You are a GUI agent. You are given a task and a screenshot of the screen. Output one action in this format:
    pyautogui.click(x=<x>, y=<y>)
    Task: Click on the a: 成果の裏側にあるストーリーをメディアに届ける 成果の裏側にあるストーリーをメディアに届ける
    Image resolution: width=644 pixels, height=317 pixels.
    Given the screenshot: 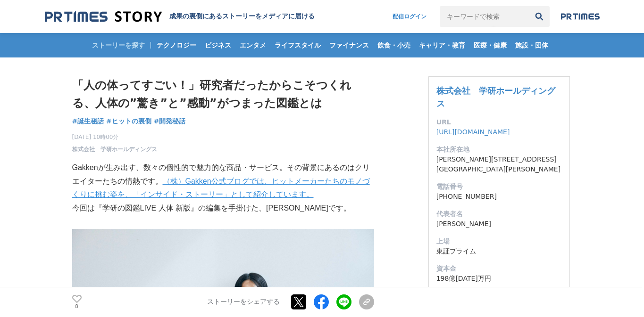 What is the action you would take?
    pyautogui.click(x=180, y=17)
    